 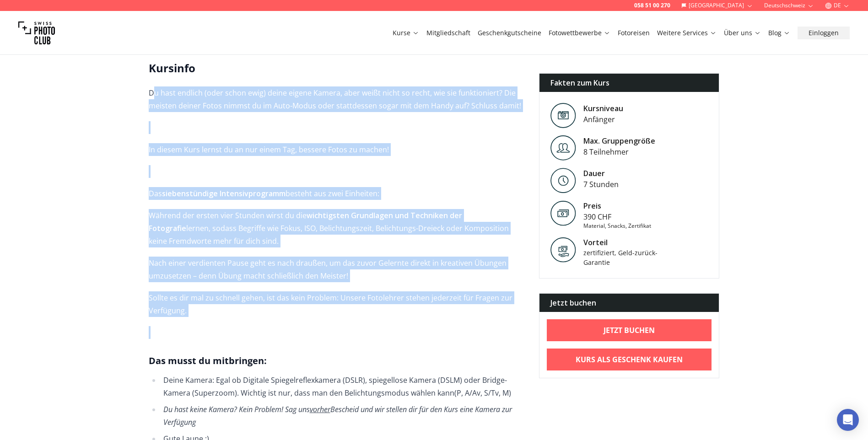 What do you see at coordinates (652, 6) in the screenshot?
I see `a: 058 51 00 270` at bounding box center [652, 6].